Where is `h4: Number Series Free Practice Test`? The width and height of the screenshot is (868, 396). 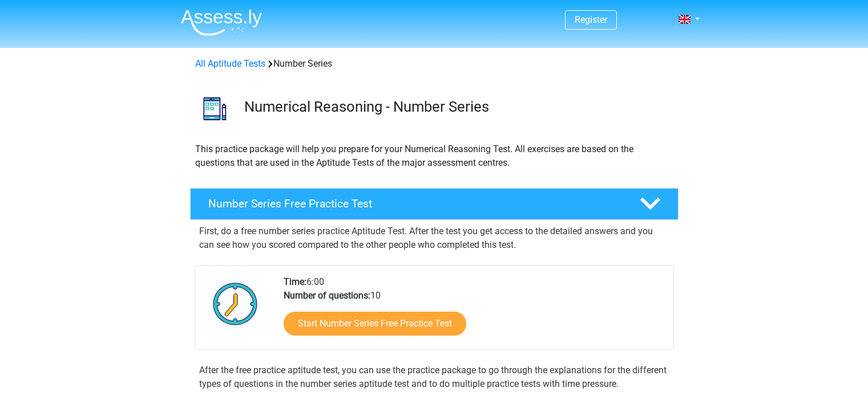
h4: Number Series Free Practice Test is located at coordinates (415, 203).